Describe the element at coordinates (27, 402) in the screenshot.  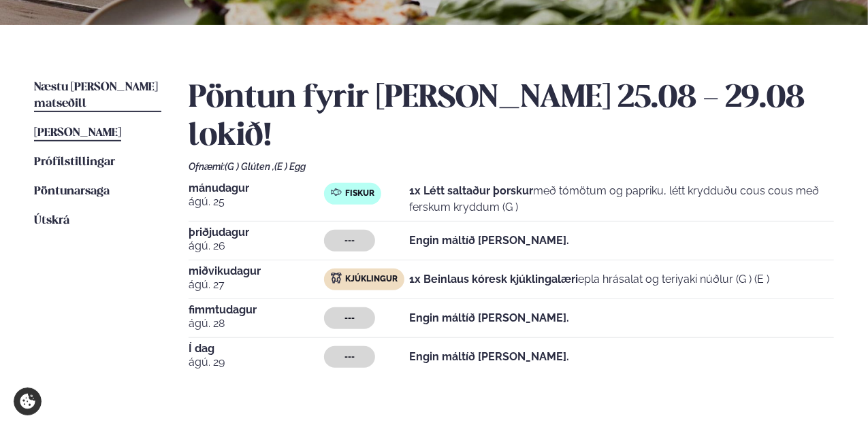
I see `a: Cookie settings` at that location.